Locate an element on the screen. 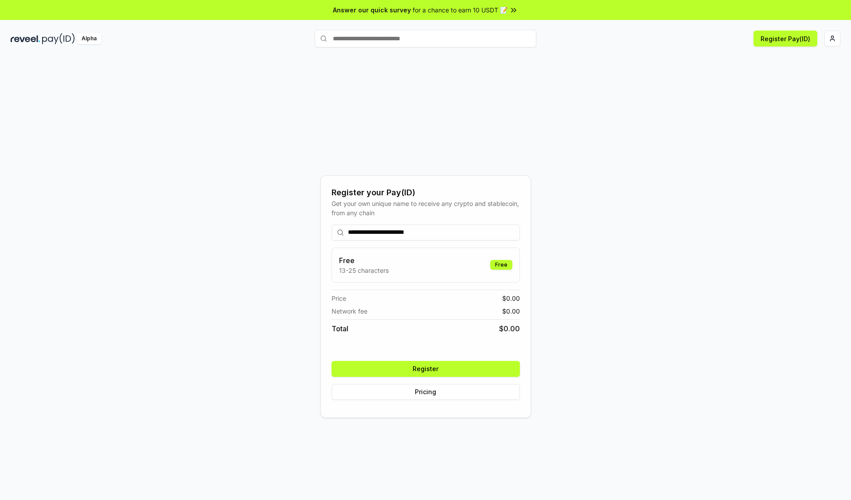 This screenshot has width=851, height=500. p: 13-25 characters is located at coordinates (364, 270).